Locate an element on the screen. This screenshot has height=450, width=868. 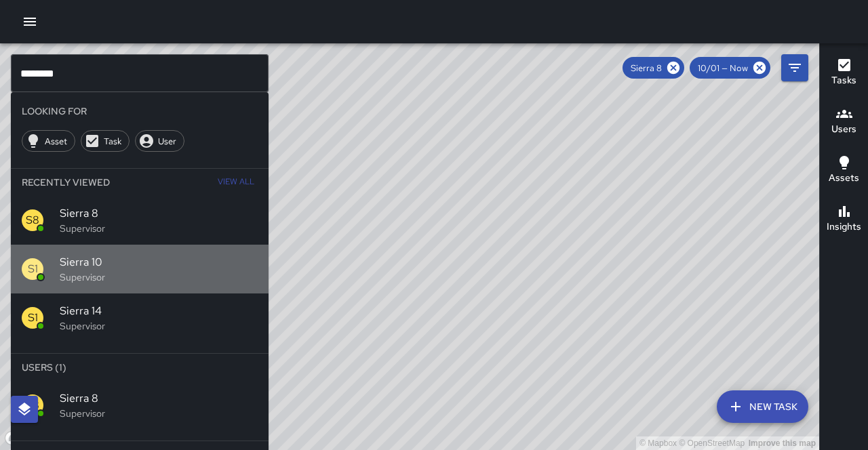
span: Sierra 14 is located at coordinates (159, 311).